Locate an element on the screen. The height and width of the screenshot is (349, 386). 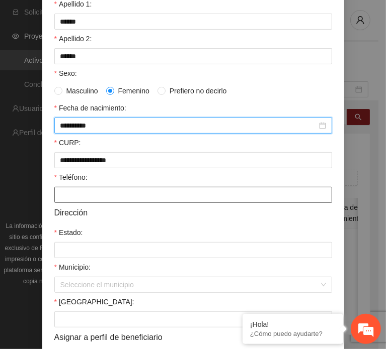
input: Estado: is located at coordinates (193, 250).